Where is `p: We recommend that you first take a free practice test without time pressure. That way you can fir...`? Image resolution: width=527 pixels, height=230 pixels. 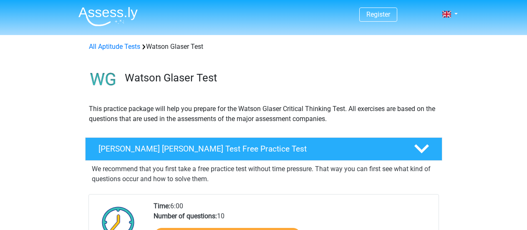
p: We recommend that you first take a free practice test without time pressure. That way you can fir... is located at coordinates (264, 174).